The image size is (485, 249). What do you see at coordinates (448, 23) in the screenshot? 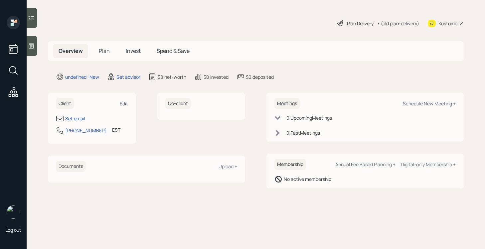
I see `div: Kustomer` at bounding box center [448, 23].